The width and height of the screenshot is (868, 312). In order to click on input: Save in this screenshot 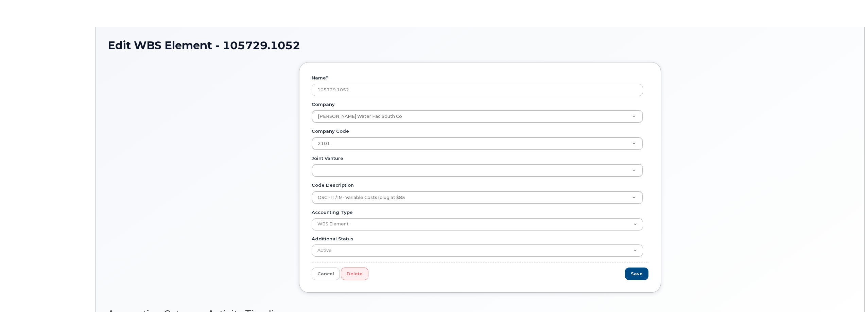, I will do `click(637, 273)`.